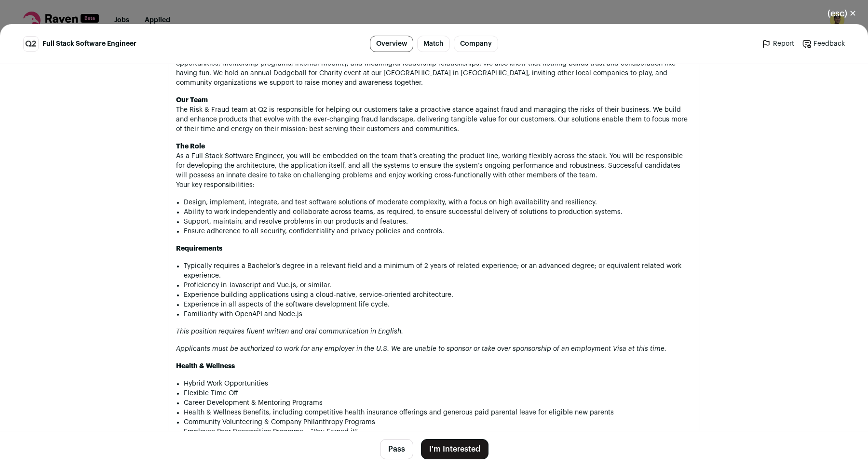 Image resolution: width=868 pixels, height=467 pixels. Describe the element at coordinates (438, 271) in the screenshot. I see `li: Typically requires a Bachelor’s degree in a relevant field and a minimum of 2 years of related ex...` at that location.